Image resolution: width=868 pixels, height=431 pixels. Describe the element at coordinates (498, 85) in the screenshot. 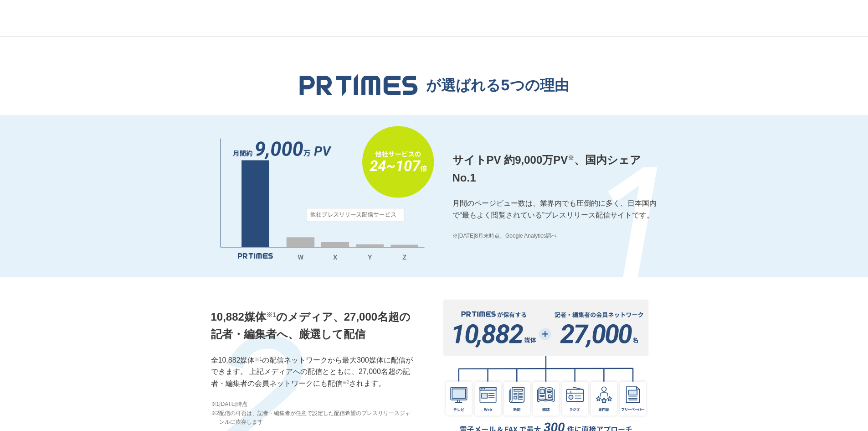

I see `p: が選ばれる5つの理由` at that location.